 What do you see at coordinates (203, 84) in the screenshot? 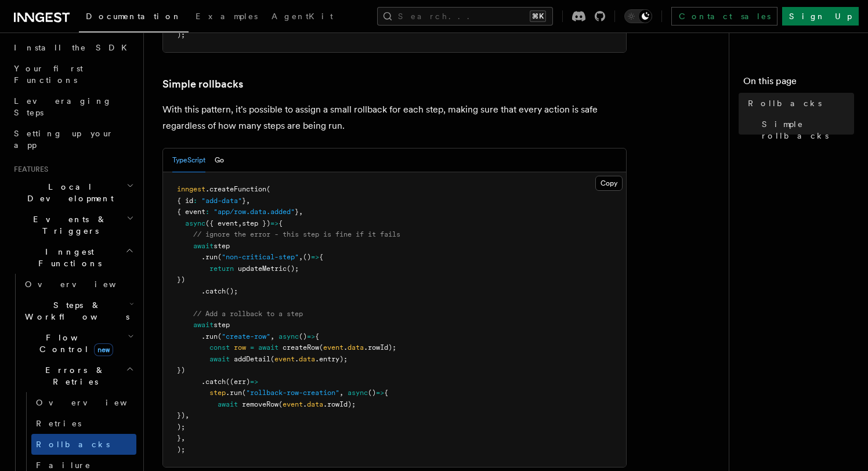
I see `a: Simple rollbacks` at bounding box center [203, 84].